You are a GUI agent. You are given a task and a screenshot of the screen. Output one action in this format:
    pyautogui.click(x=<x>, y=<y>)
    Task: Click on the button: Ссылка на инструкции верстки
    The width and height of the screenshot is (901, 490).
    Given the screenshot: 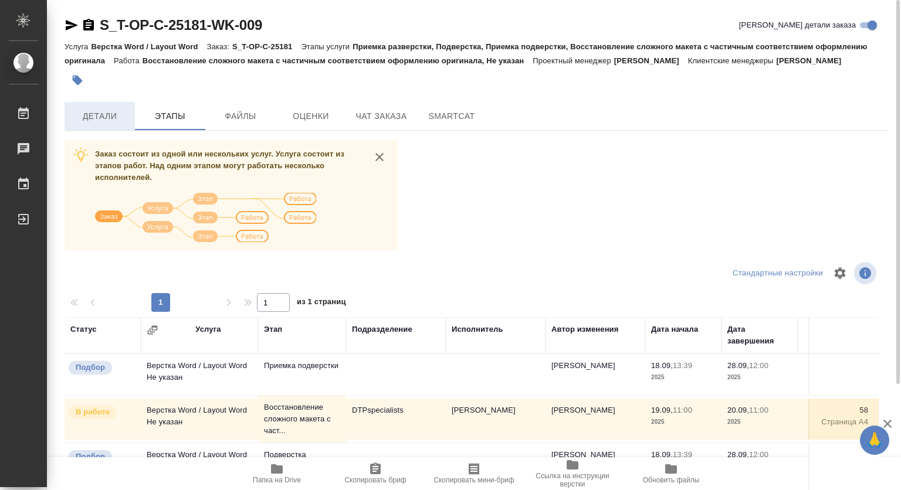 What is the action you would take?
    pyautogui.click(x=572, y=474)
    